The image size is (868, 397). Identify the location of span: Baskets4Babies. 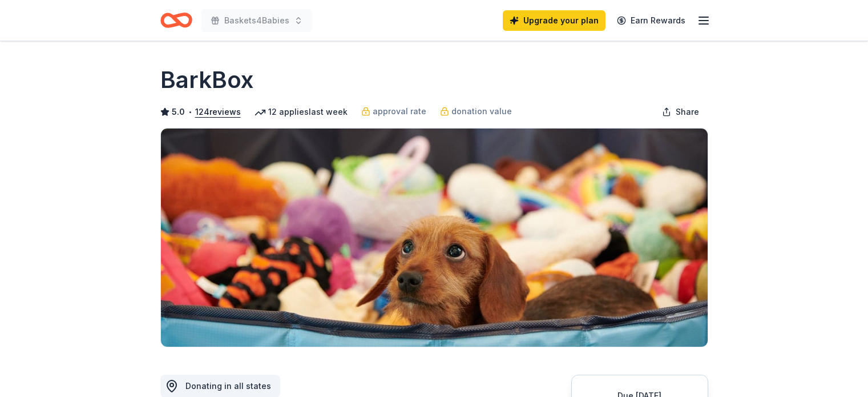
(257, 21).